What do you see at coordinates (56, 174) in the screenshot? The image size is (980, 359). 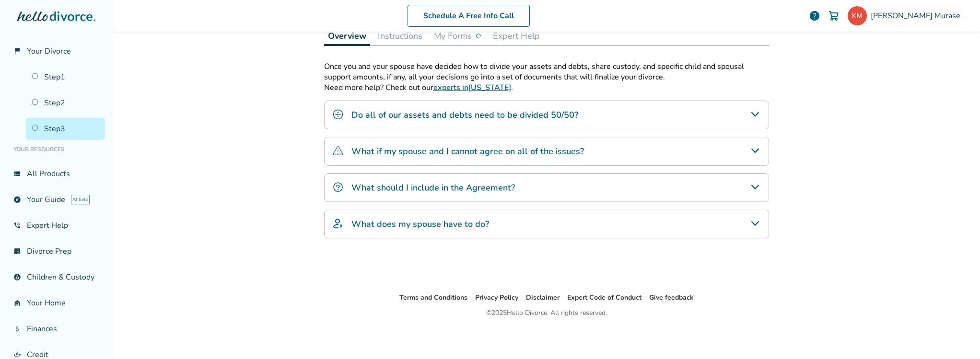 I see `a: view_listAll Products` at bounding box center [56, 174].